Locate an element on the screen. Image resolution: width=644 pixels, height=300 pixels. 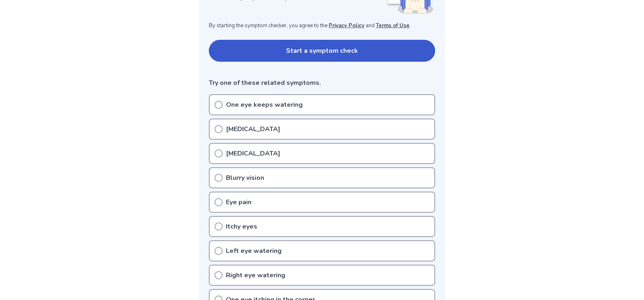
p: Itchy eyes is located at coordinates (241, 227).